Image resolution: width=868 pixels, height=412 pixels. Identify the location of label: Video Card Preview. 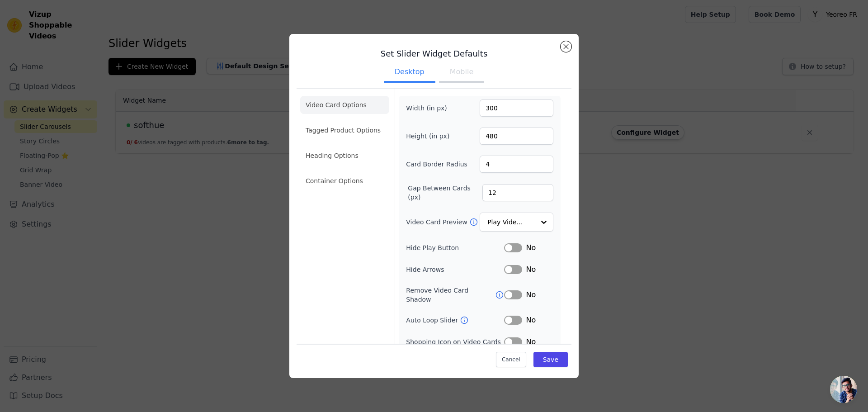
(437, 222).